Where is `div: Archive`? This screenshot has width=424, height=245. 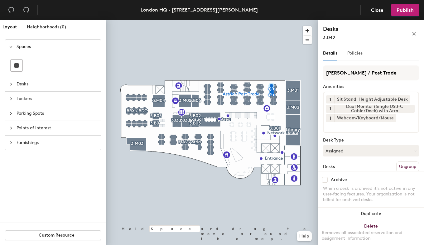
div: Archive is located at coordinates (339, 180).